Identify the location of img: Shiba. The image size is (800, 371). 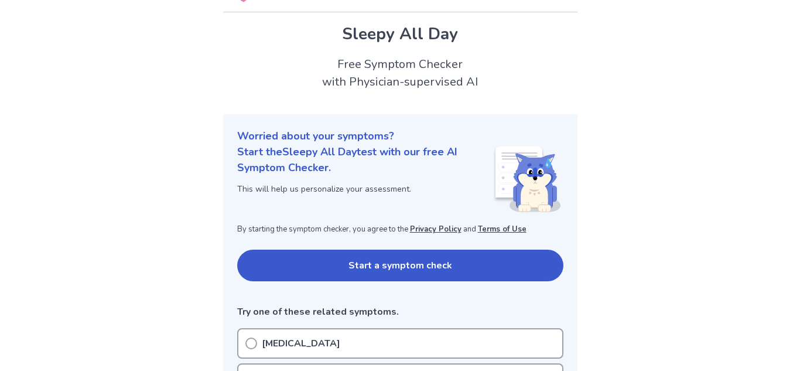
(527, 179).